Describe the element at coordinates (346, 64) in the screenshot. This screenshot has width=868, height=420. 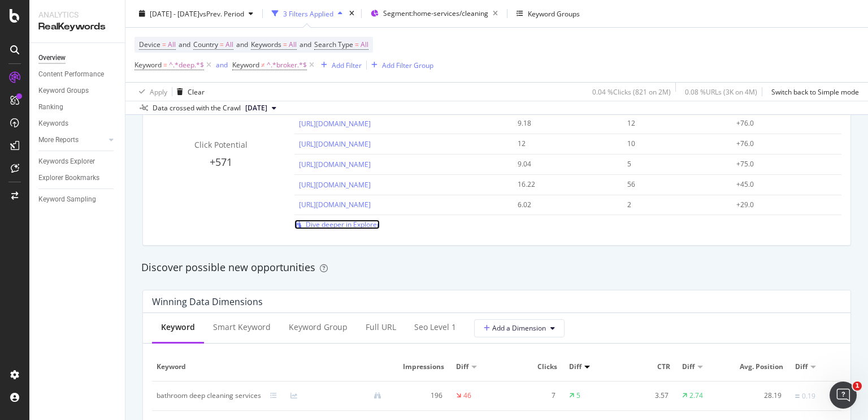
I see `div: Add Filter` at that location.